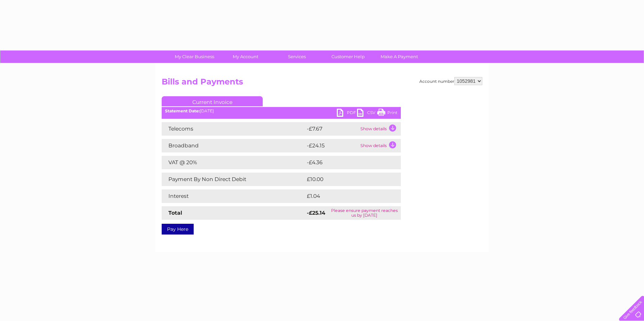 This screenshot has height=321, width=644. What do you see at coordinates (297, 57) in the screenshot?
I see `a: Services` at bounding box center [297, 57].